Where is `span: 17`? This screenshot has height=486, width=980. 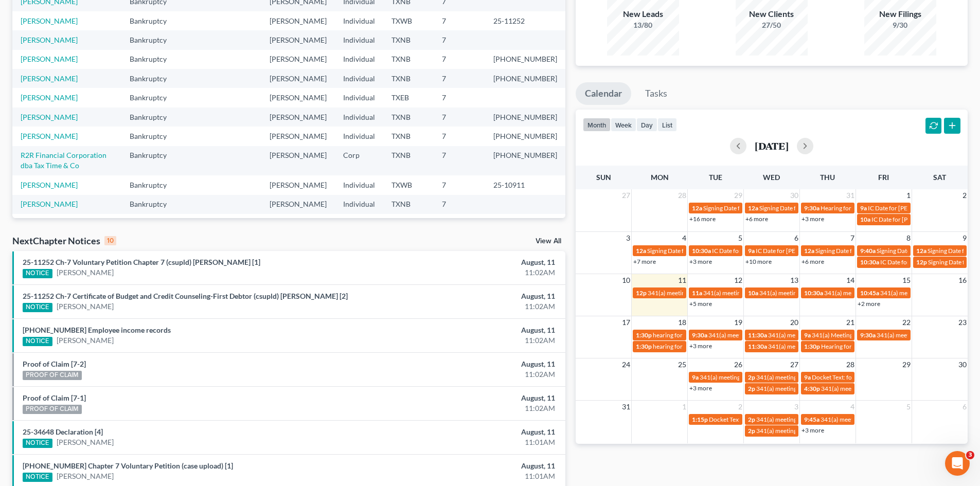 span: 17 is located at coordinates (626, 322).